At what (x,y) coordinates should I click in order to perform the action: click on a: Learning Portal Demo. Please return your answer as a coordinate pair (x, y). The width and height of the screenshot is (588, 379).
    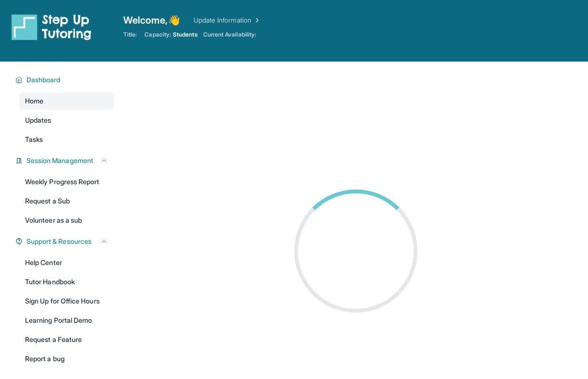
    Looking at the image, I should click on (66, 320).